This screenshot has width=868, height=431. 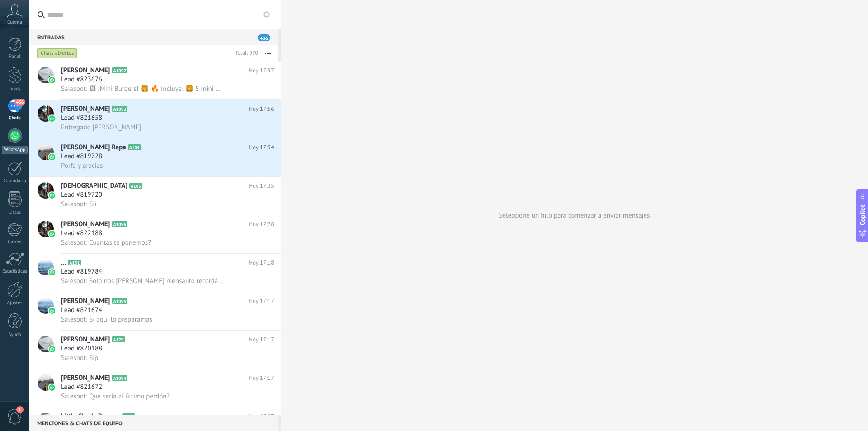 I want to click on span: Hoy 17:35, so click(x=261, y=186).